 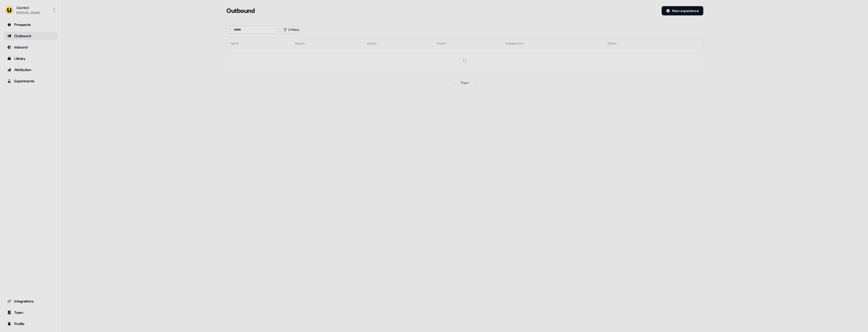 I want to click on h3: Outbound, so click(x=241, y=11).